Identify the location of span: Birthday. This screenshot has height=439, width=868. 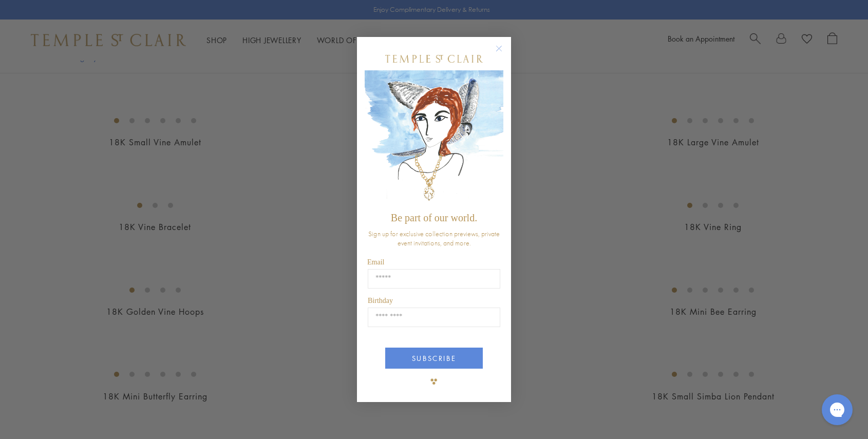
(380, 300).